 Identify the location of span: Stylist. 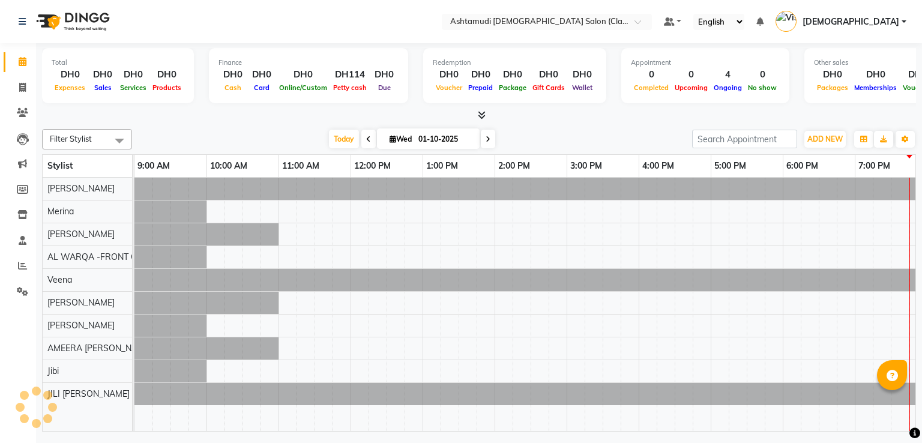
(60, 166).